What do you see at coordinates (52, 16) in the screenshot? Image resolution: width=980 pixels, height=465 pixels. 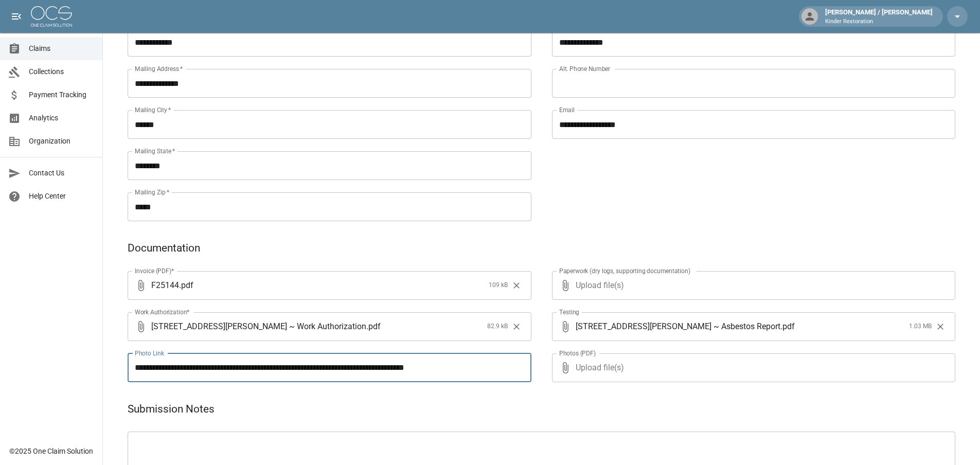 I see `img: ocs-logo-white-transparent.png` at bounding box center [52, 16].